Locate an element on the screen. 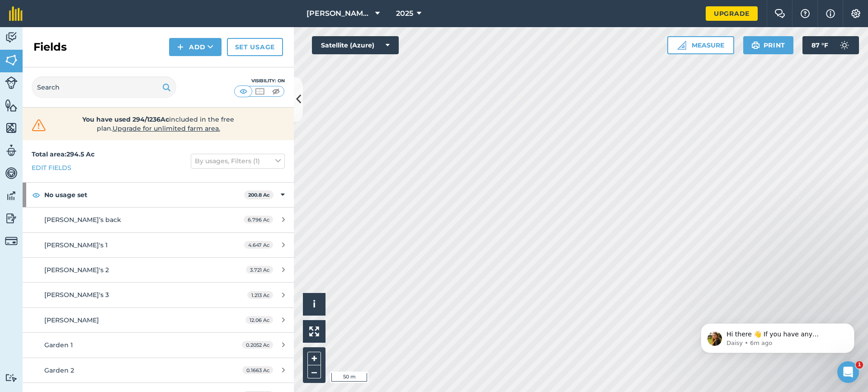 The image size is (868, 392). img: Four arrows, one pointing top left, one top right, one bottom right and the last bottom left is located at coordinates (314, 332).